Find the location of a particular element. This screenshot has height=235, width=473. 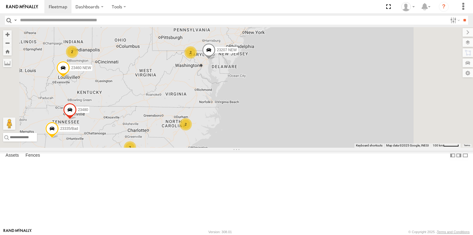

a: Terms (opens in new tab) is located at coordinates (467, 145).